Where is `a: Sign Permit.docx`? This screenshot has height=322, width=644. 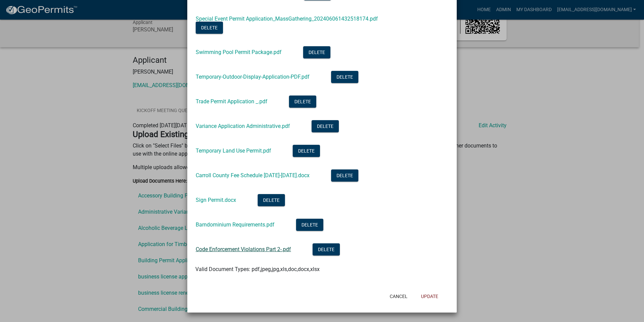 a: Sign Permit.docx is located at coordinates (216, 200).